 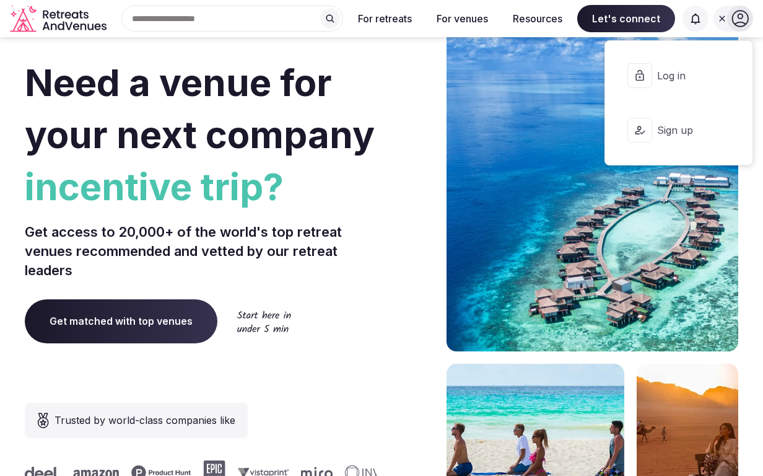 What do you see at coordinates (121, 321) in the screenshot?
I see `span: Get matched with top venues` at bounding box center [121, 321].